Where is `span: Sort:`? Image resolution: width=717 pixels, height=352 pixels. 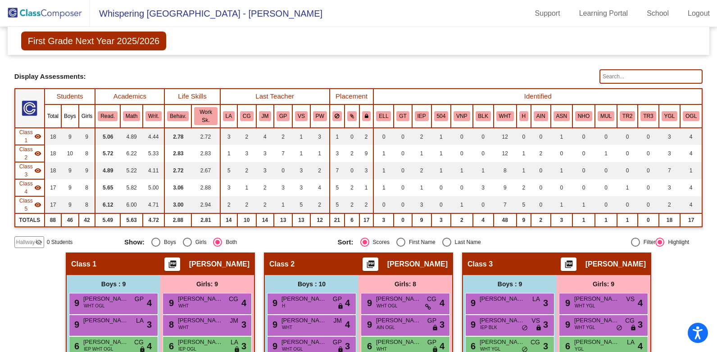
span: Sort: is located at coordinates (345, 242).